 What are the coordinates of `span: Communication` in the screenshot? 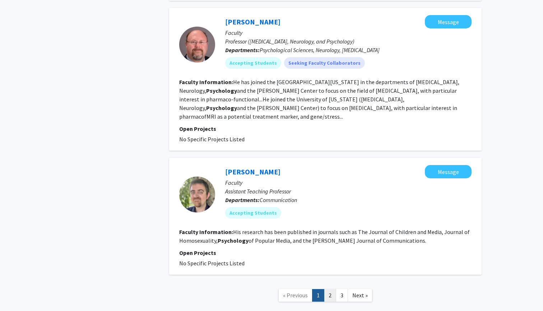 It's located at (278, 200).